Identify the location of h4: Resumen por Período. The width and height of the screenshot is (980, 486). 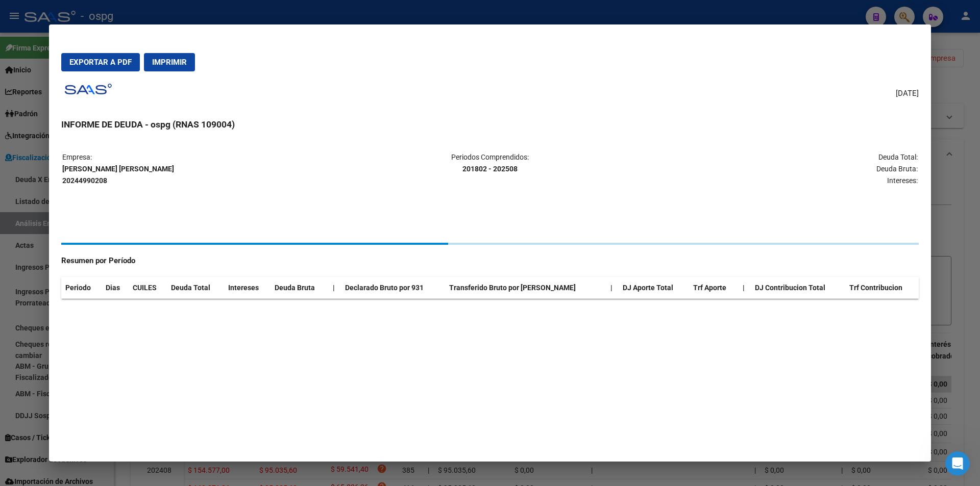
(490, 261).